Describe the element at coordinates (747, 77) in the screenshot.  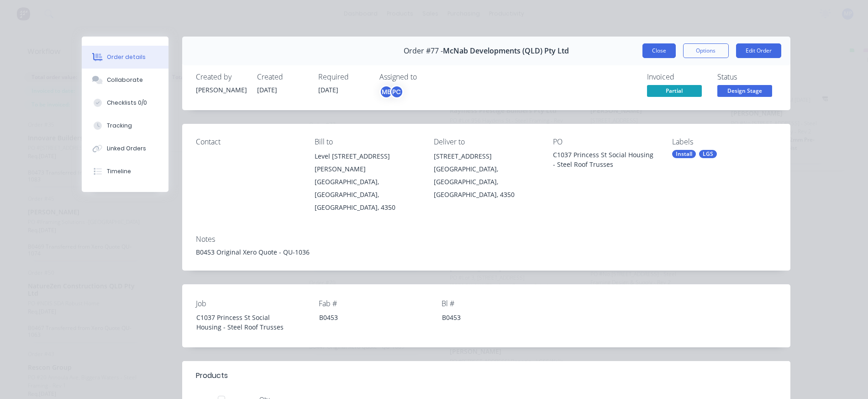
I see `div: Status` at that location.